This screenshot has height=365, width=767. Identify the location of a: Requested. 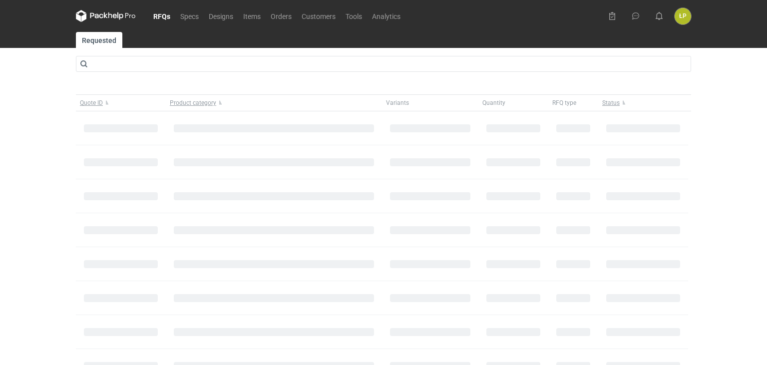
(99, 40).